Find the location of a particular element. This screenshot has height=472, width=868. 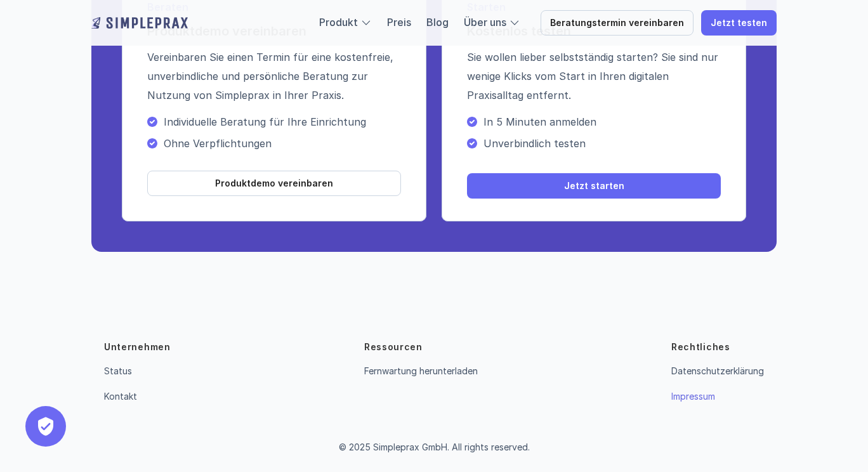

a: Kontakt is located at coordinates (121, 396).